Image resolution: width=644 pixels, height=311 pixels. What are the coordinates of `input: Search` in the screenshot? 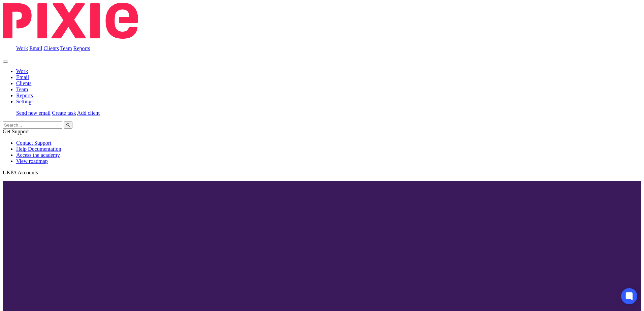 It's located at (32, 125).